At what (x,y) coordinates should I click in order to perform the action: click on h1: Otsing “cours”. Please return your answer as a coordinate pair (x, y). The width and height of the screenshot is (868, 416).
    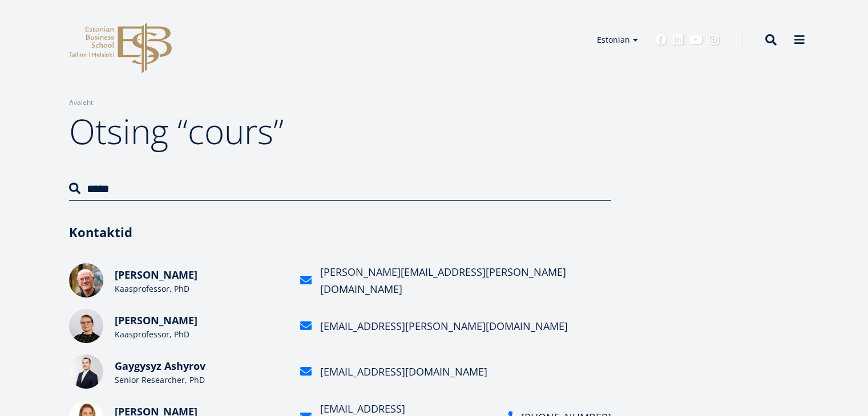
    Looking at the image, I should click on (340, 131).